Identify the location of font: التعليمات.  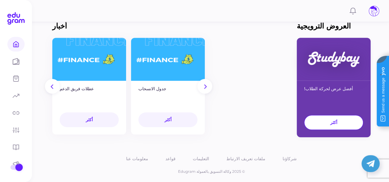
(201, 159).